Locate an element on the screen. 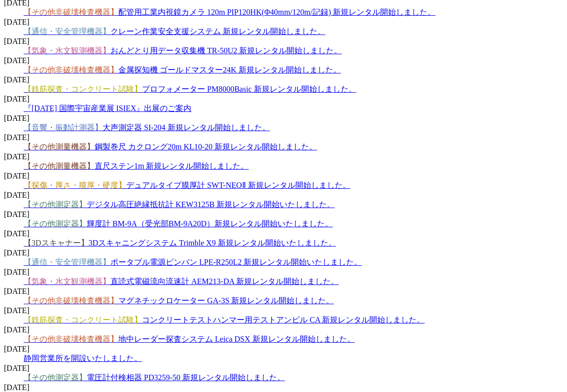 The image size is (567, 392). a: 【3Dスキャナー】3Dスキャニングシステム Trimble X9 新規レンタル開始いたしました。 is located at coordinates (180, 243).